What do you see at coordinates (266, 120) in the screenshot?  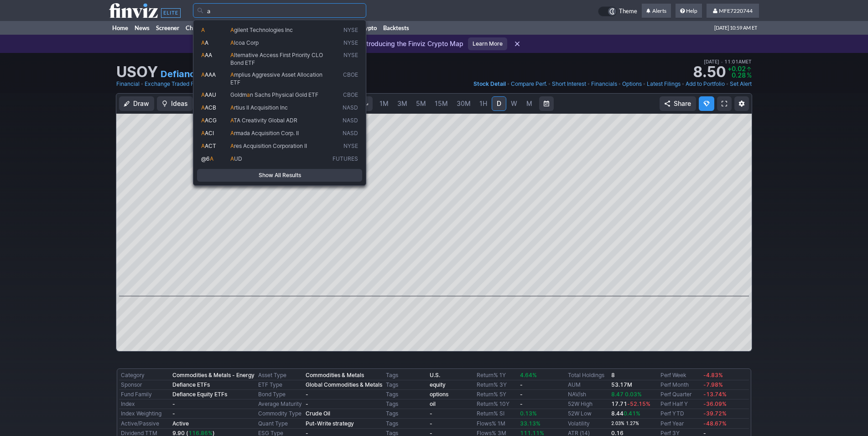 I see `span: TA Creativity Global ADR` at bounding box center [266, 120].